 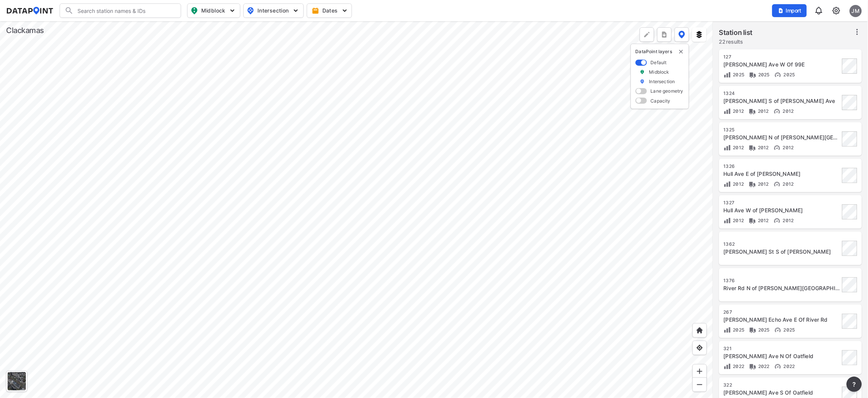 I want to click on button: Dates, so click(x=329, y=11).